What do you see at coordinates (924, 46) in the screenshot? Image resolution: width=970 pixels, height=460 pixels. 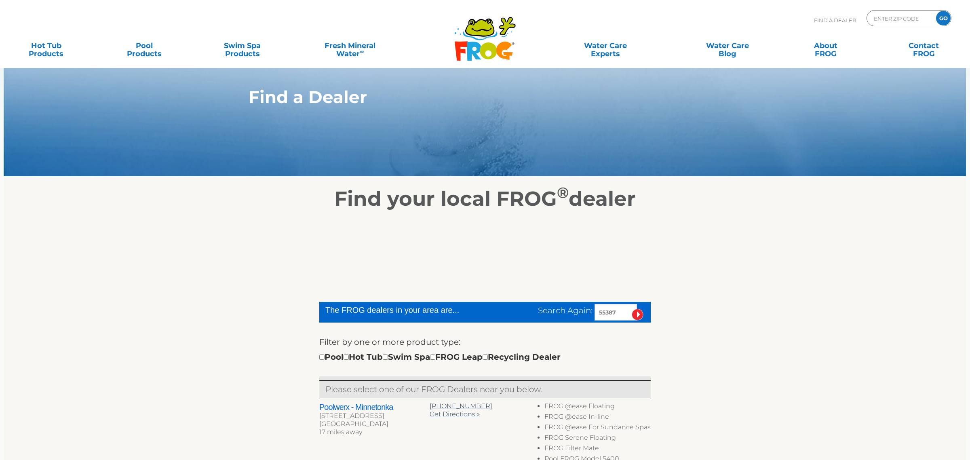 I see `a: ContactFROG` at bounding box center [924, 46].